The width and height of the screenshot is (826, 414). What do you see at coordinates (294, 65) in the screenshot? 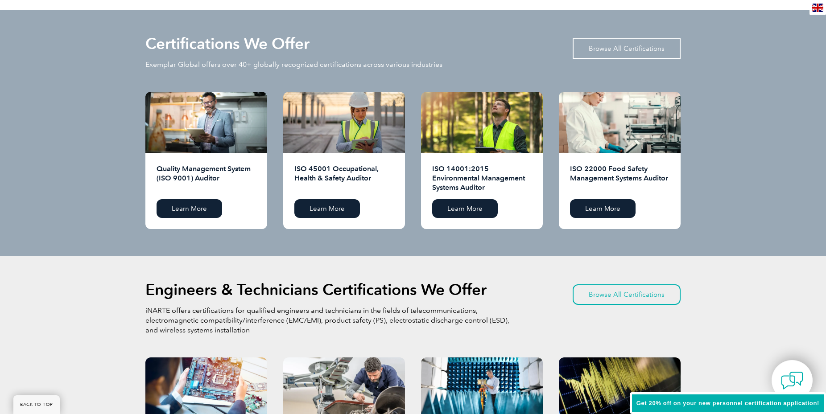
I see `p: Exemplar Global offers over 40+ globally recognized certifications across various industries` at bounding box center [294, 65].